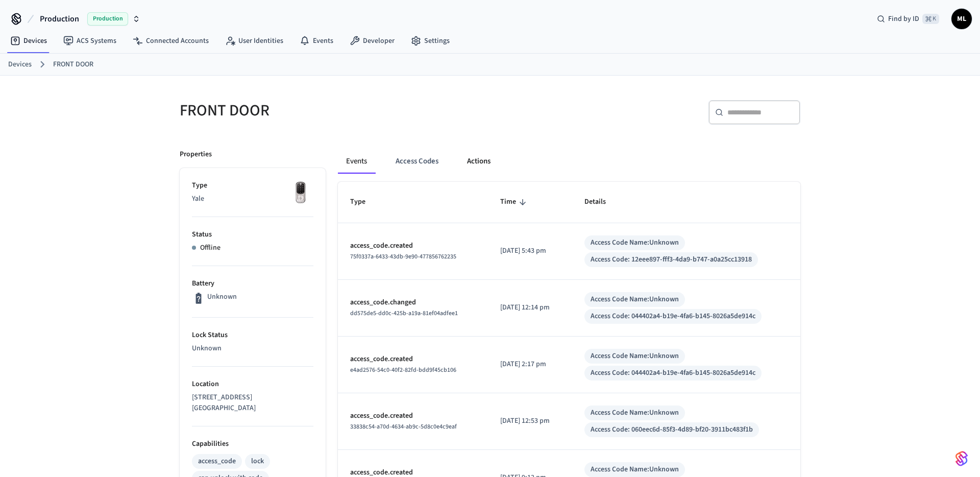  I want to click on button: ML, so click(962, 19).